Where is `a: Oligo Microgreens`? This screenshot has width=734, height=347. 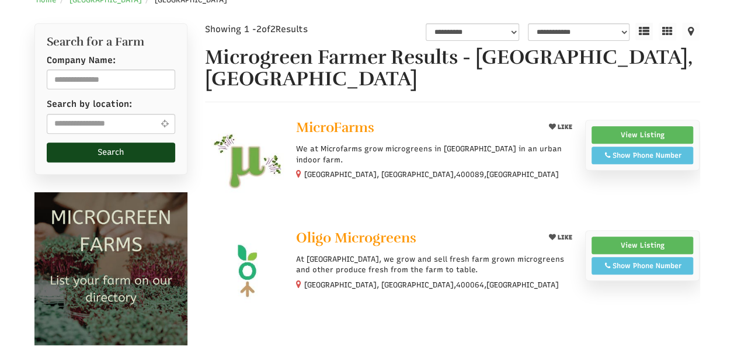 a: Oligo Microgreens is located at coordinates (415, 239).